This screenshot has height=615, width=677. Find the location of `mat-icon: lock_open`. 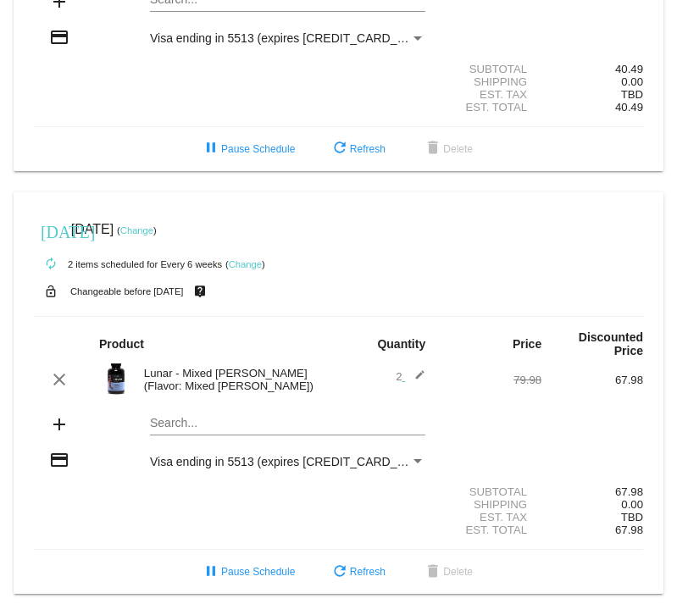

mat-icon: lock_open is located at coordinates (51, 292).